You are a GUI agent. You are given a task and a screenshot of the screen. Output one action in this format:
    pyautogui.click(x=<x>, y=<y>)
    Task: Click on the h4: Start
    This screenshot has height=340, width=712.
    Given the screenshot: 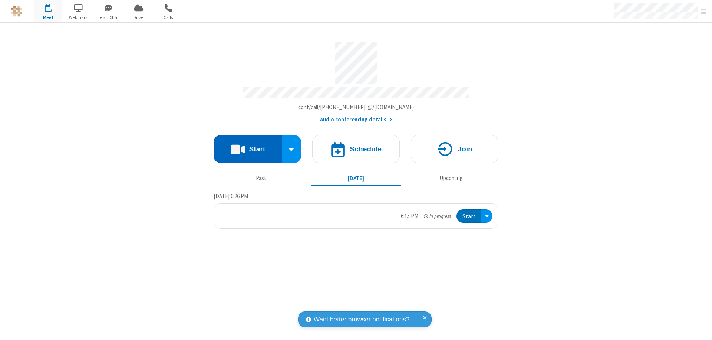 What is the action you would take?
    pyautogui.click(x=257, y=149)
    